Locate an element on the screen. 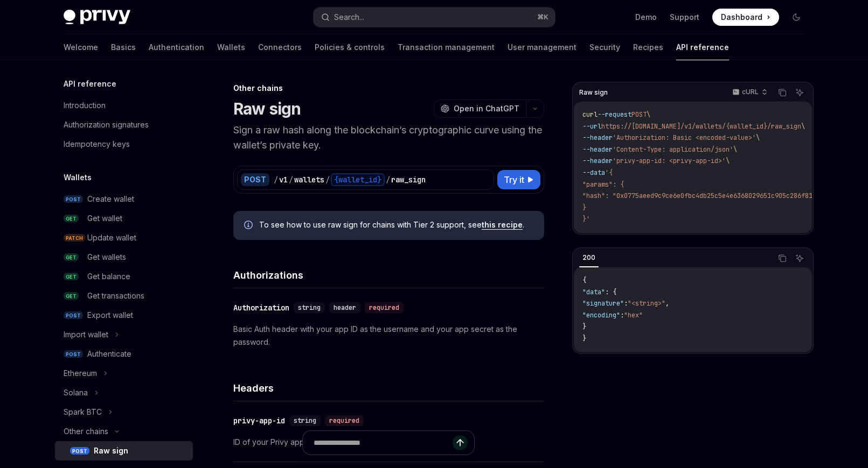 The image size is (868, 468). a: Welcome is located at coordinates (80, 48).